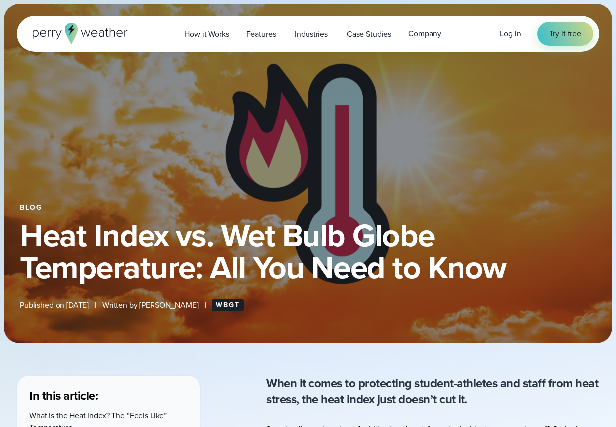 This screenshot has width=616, height=427. I want to click on a: Case Studies, so click(369, 34).